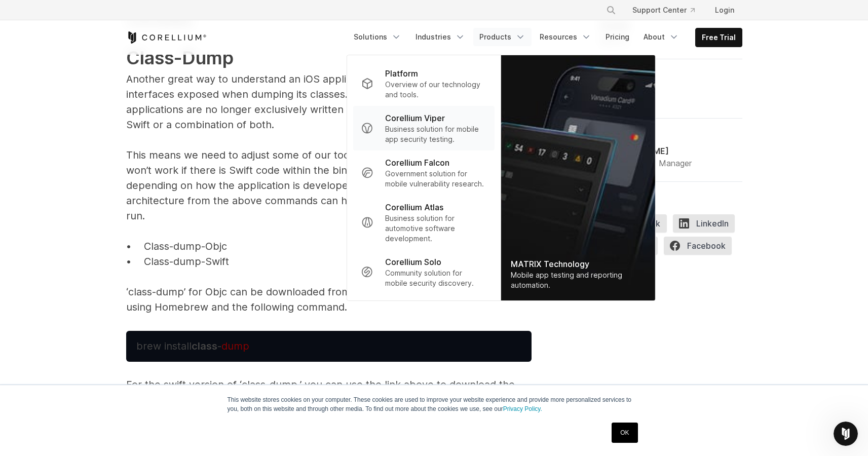  Describe the element at coordinates (707, 226) in the screenshot. I see `a: LinkedIn` at that location.